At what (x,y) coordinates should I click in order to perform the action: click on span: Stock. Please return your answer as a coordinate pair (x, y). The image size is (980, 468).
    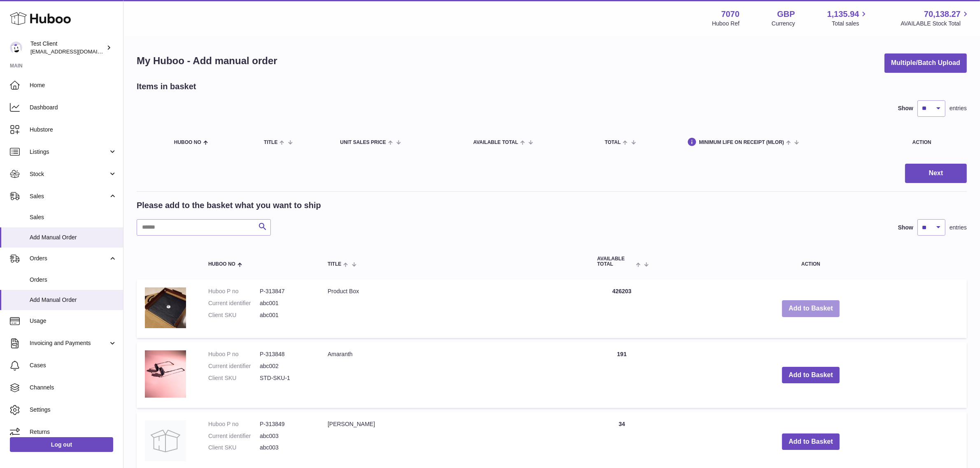
    Looking at the image, I should click on (69, 174).